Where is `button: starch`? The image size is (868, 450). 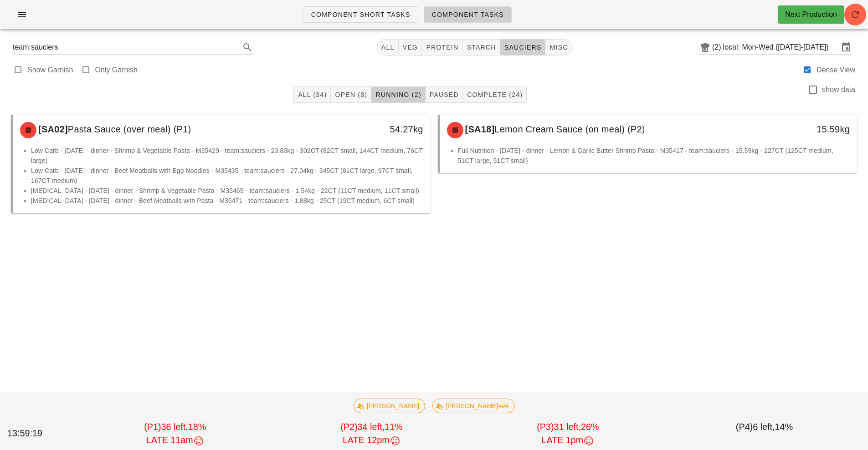 button: starch is located at coordinates (481, 47).